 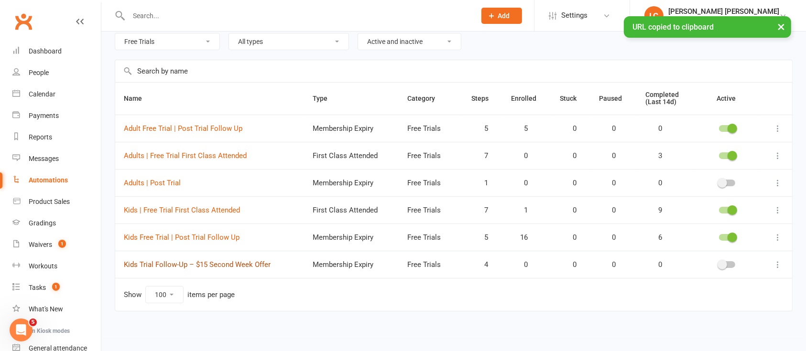 I want to click on div: Reports, so click(x=40, y=137).